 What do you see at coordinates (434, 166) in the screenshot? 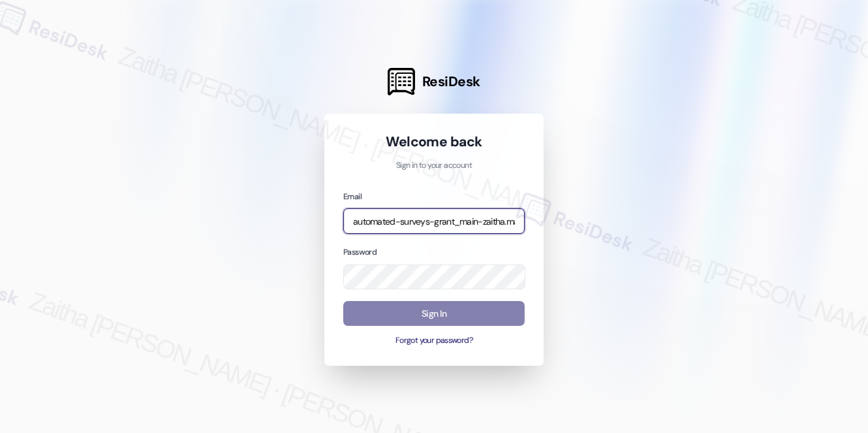
I see `p: Sign in to your account` at bounding box center [434, 166].